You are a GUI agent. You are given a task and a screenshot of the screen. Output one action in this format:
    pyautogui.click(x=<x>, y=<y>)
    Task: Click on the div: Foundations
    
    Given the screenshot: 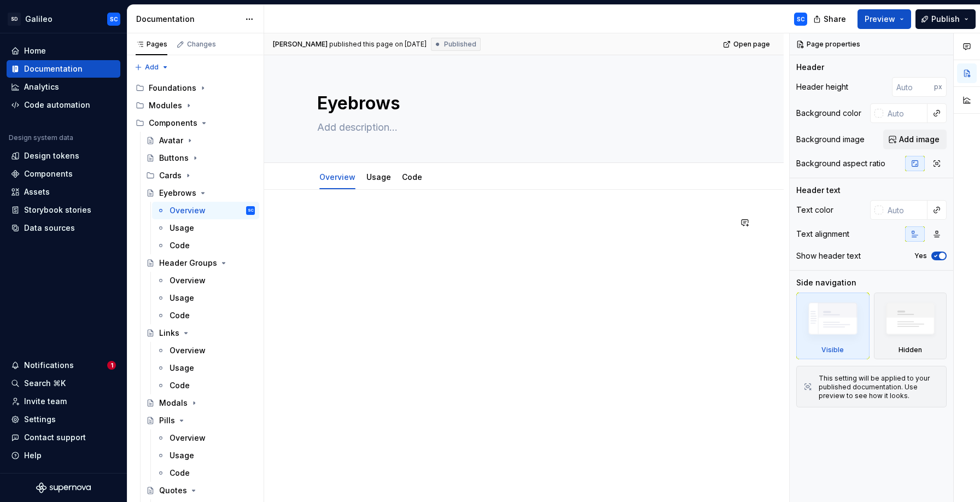 What is the action you would take?
    pyautogui.click(x=195, y=88)
    